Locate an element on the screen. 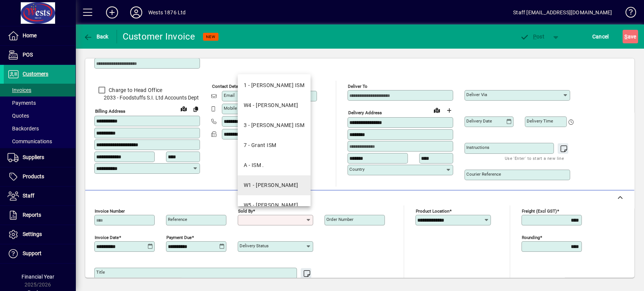 This screenshot has height=291, width=644. a: Invoices is located at coordinates (40, 90).